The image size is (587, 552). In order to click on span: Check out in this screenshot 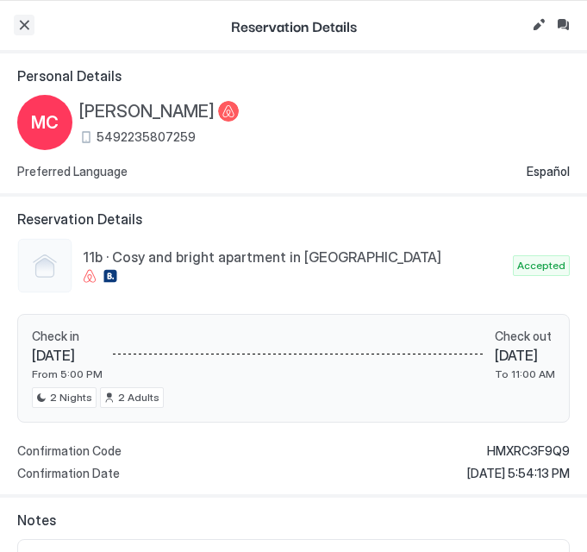, I will do `click(525, 336)`.